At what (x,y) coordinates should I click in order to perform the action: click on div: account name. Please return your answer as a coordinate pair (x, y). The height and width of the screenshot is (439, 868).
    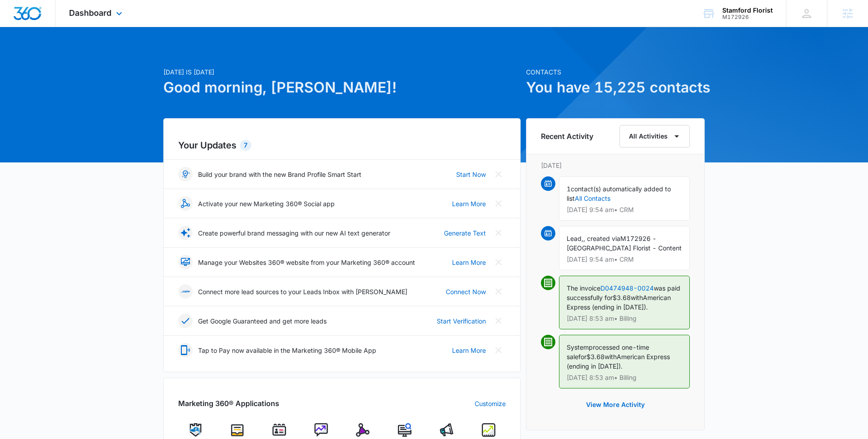
    Looking at the image, I should click on (748, 11).